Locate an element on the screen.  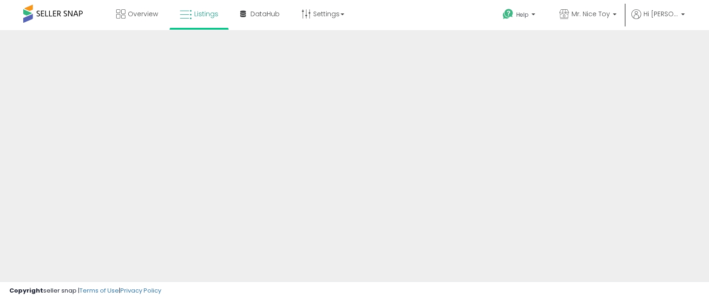
a: Privacy Policy is located at coordinates (141, 291).